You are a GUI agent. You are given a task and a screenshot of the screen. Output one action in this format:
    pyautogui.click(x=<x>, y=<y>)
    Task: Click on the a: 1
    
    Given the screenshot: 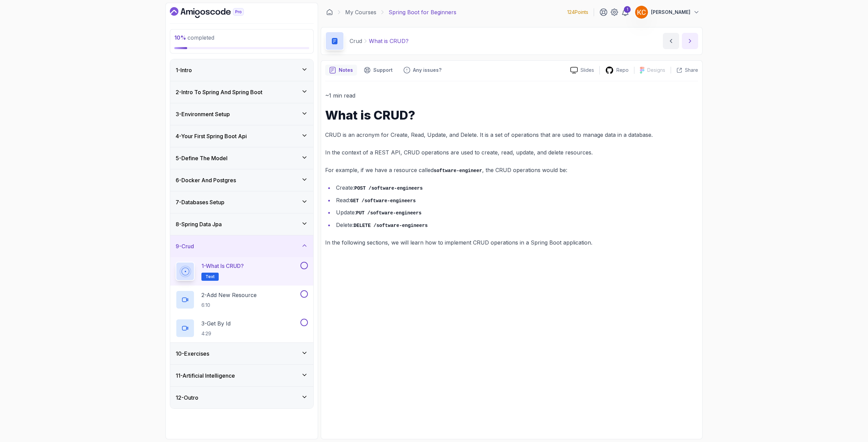 What is the action you would take?
    pyautogui.click(x=625, y=12)
    